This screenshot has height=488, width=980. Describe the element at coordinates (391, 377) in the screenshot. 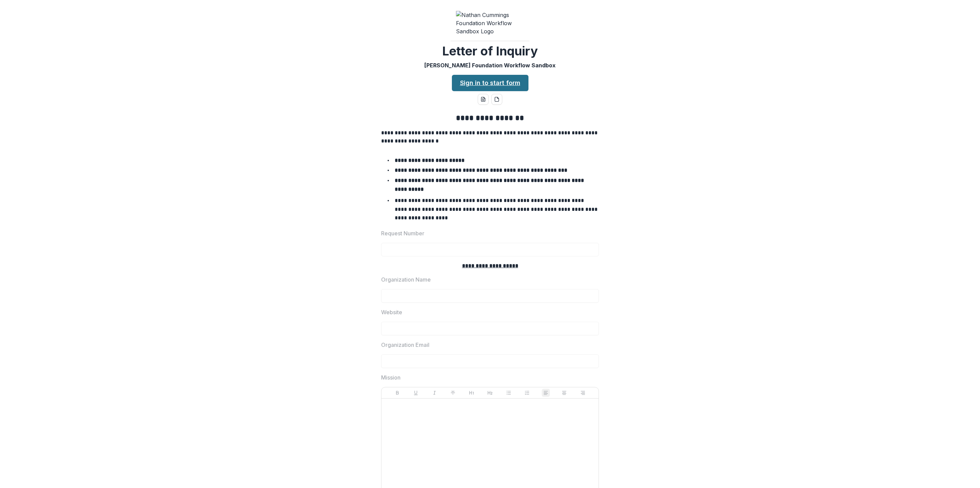

I see `p: Mission` at that location.